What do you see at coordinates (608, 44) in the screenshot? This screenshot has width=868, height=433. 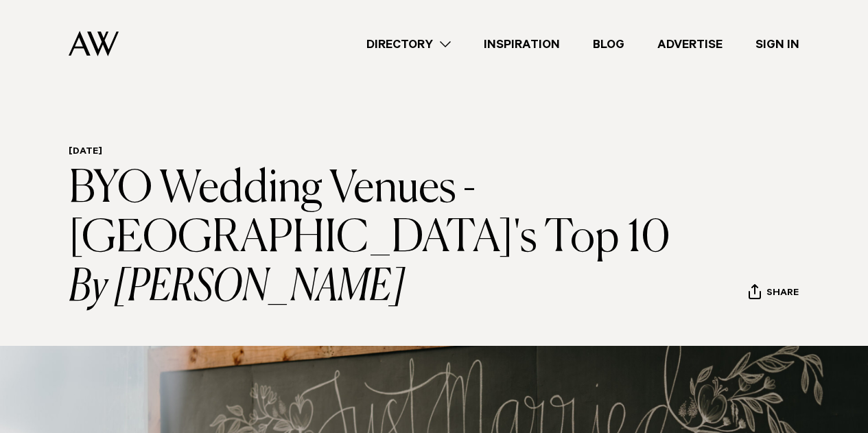 I see `a: Blog` at bounding box center [608, 44].